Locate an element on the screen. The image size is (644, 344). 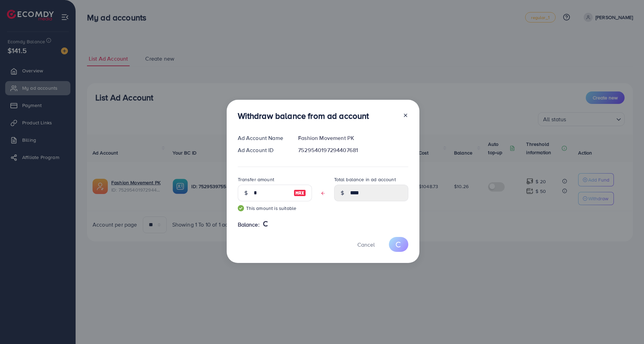
div: Ad Account ID is located at coordinates (262, 150).